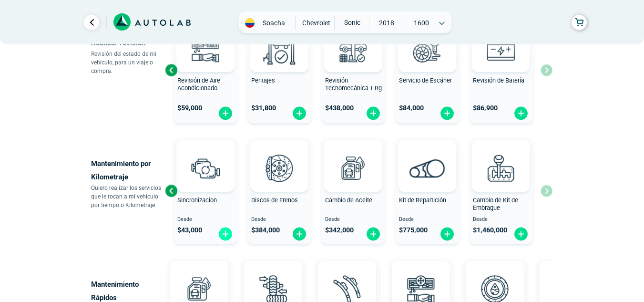 The image size is (644, 302). I want to click on span: Cambio de Aceite, so click(349, 200).